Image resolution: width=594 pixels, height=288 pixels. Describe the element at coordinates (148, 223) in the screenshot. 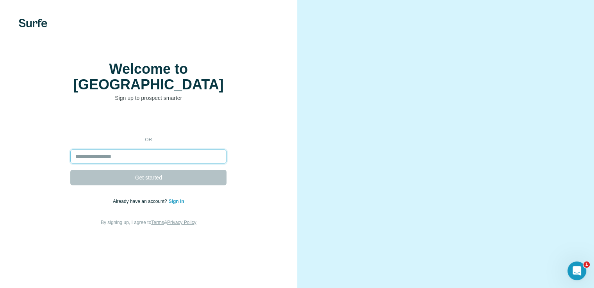

I see `span: By signing up, I agree to &` at that location.